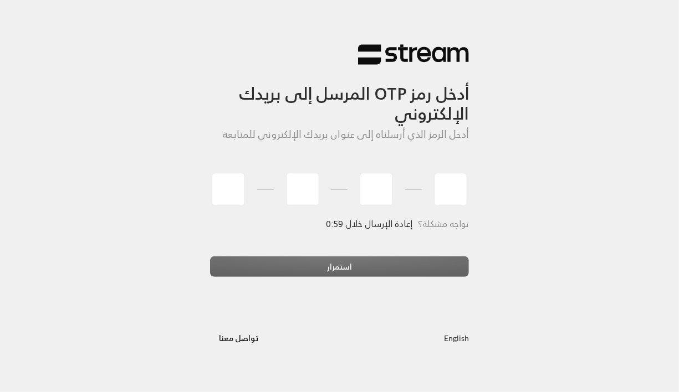  What do you see at coordinates (239, 338) in the screenshot?
I see `a: تواصل معنا` at bounding box center [239, 338].